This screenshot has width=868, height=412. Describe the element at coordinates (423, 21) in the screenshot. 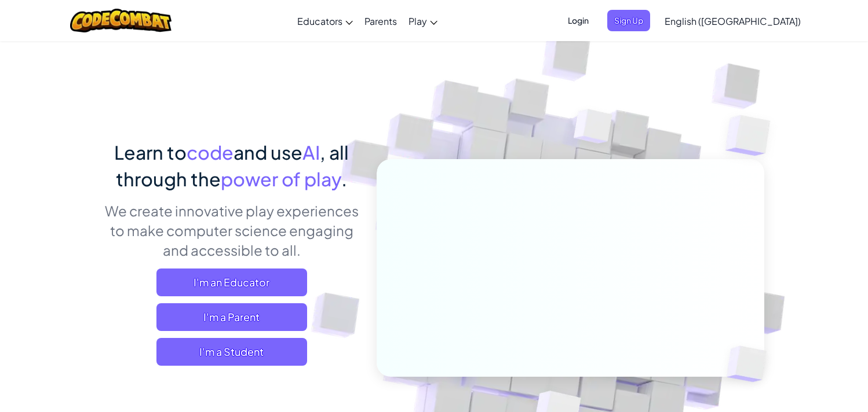

I see `a: Play` at that location.